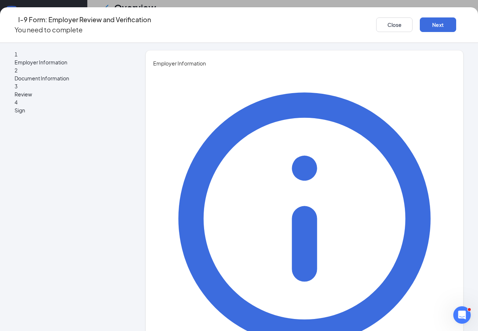  I want to click on span: Review, so click(71, 94).